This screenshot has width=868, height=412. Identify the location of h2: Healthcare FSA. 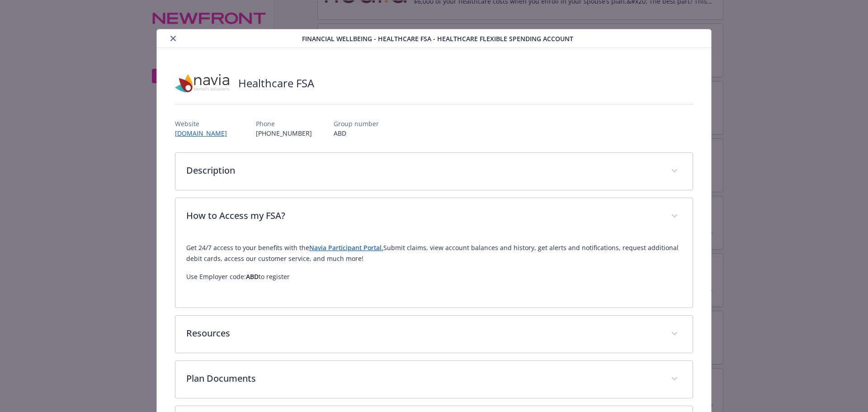
(276, 83).